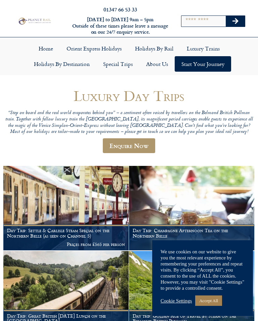 The width and height of the screenshot is (258, 321). What do you see at coordinates (203, 48) in the screenshot?
I see `a: Luxury Trains` at bounding box center [203, 48].